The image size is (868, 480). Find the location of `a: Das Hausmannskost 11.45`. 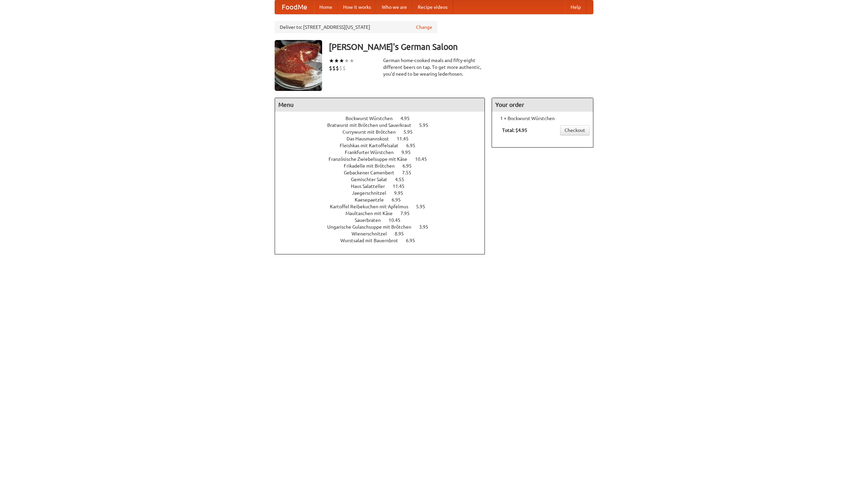

a: Das Hausmannskost 11.45 is located at coordinates (384, 139).